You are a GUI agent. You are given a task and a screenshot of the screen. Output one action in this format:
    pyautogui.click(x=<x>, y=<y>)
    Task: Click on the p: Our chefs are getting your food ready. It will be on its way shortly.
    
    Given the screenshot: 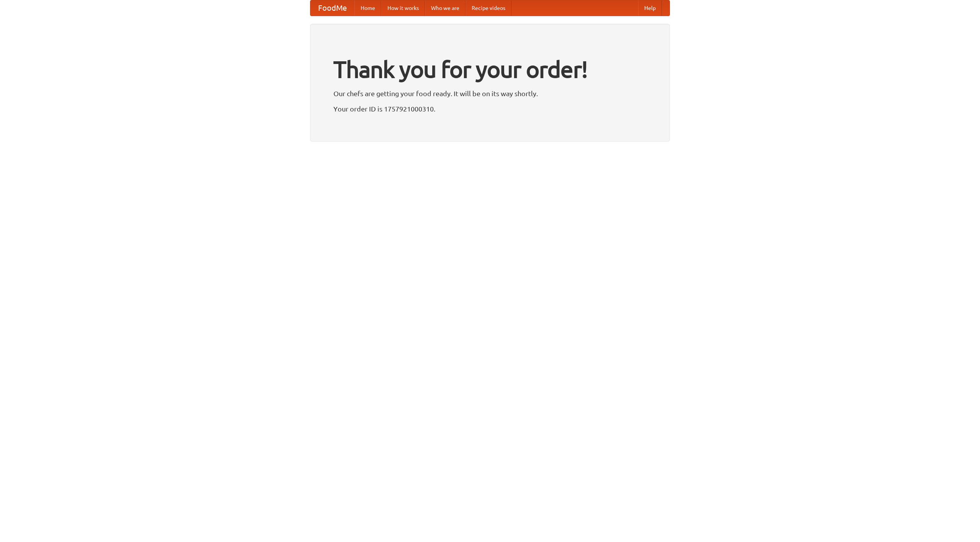 What is the action you would take?
    pyautogui.click(x=490, y=94)
    